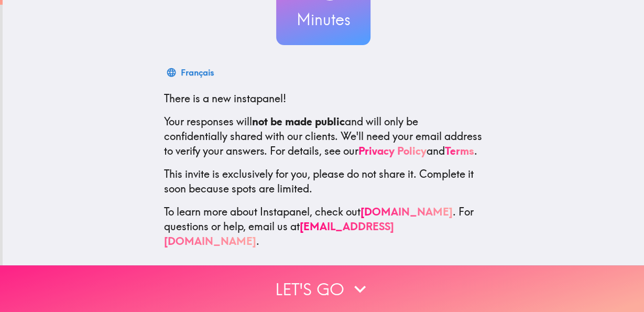 The image size is (644, 312). Describe the element at coordinates (225, 98) in the screenshot. I see `span: There is a new instapanel!` at that location.